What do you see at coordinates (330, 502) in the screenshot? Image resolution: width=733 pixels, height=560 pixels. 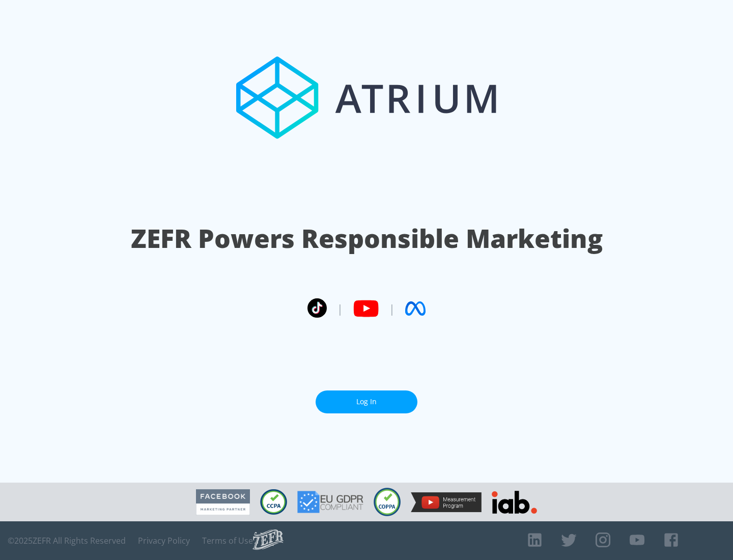 I see `img: GDPR Compliant` at bounding box center [330, 502].